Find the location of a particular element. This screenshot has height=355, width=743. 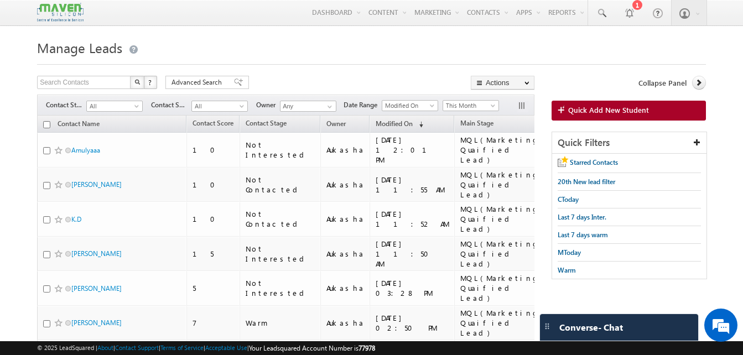

img: carter-drag is located at coordinates (547, 326).